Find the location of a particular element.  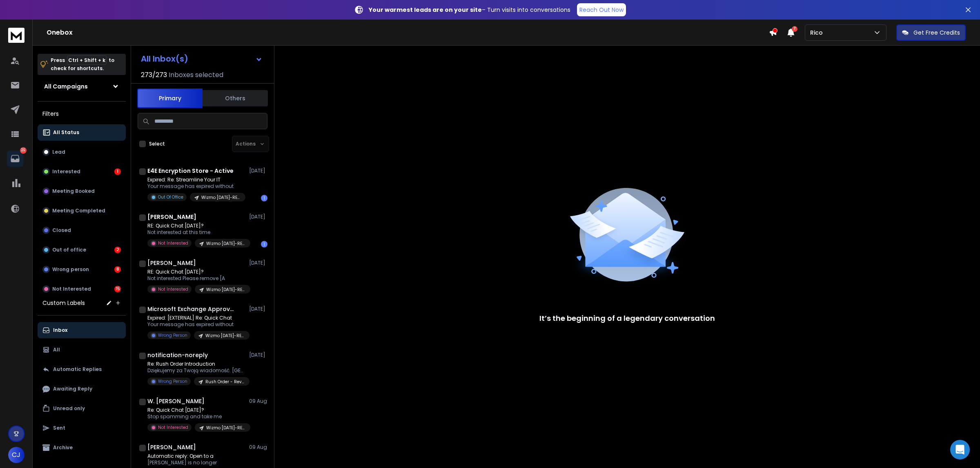

p: Get Free Credits is located at coordinates (937, 33).